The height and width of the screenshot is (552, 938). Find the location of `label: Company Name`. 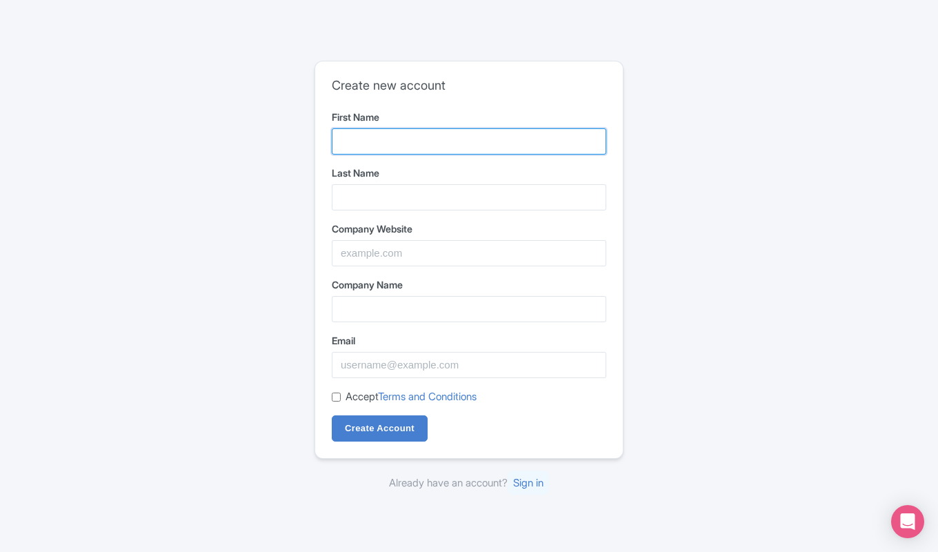

label: Company Name is located at coordinates (469, 284).